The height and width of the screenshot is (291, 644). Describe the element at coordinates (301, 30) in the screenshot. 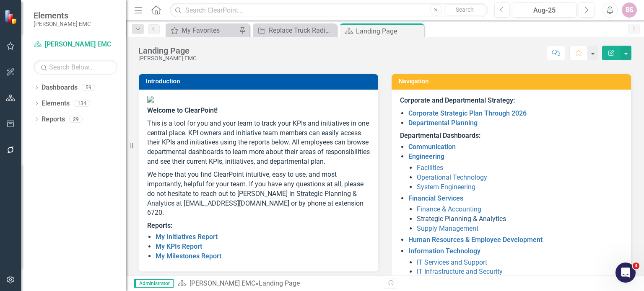

I see `div: Replace Truck Radio System` at that location.